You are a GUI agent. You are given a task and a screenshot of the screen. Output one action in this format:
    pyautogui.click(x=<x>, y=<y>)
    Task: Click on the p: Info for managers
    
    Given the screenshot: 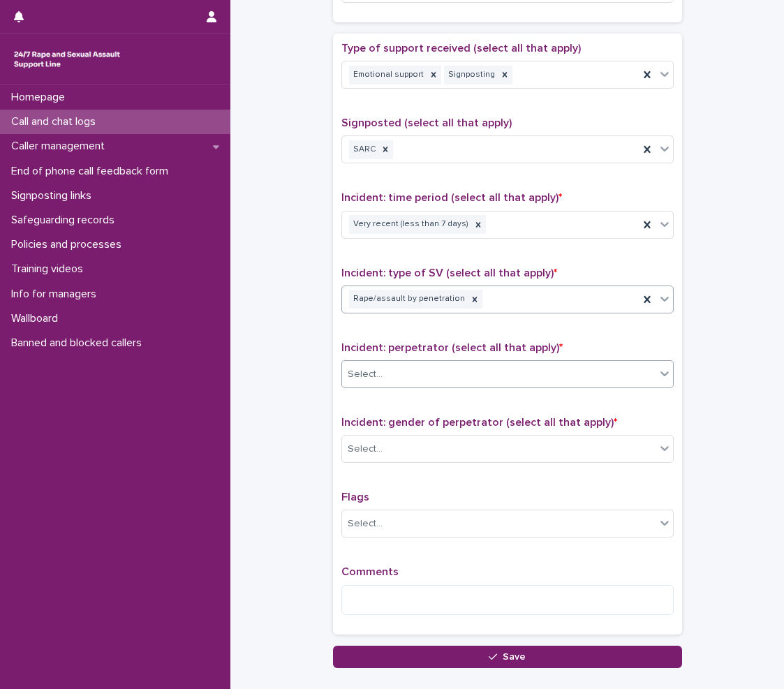 What is the action you would take?
    pyautogui.click(x=57, y=294)
    